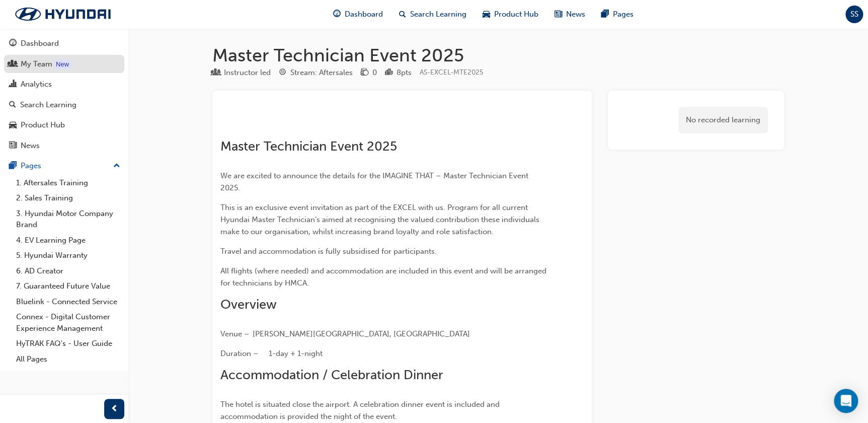  Describe the element at coordinates (64, 125) in the screenshot. I see `a: Product Hub` at that location.